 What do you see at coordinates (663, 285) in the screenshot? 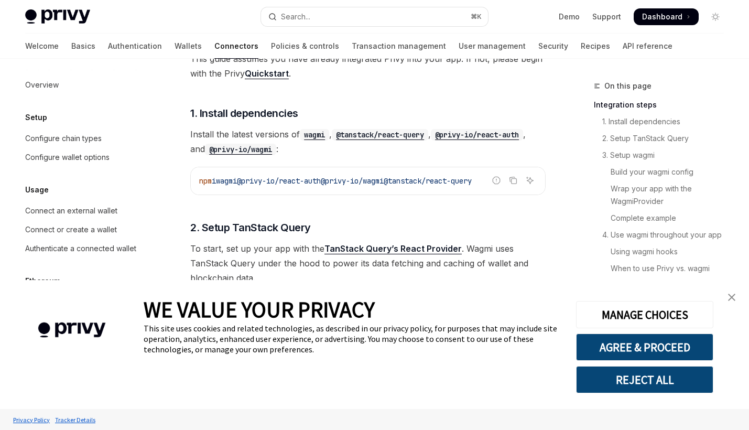
I see `a: Updating the active wallet` at bounding box center [663, 285].